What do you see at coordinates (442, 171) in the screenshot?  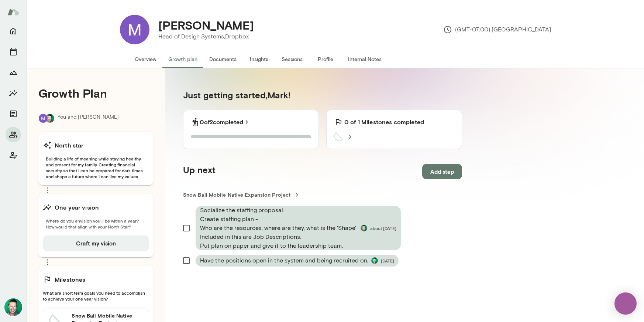 I see `button: Add step` at bounding box center [442, 171].